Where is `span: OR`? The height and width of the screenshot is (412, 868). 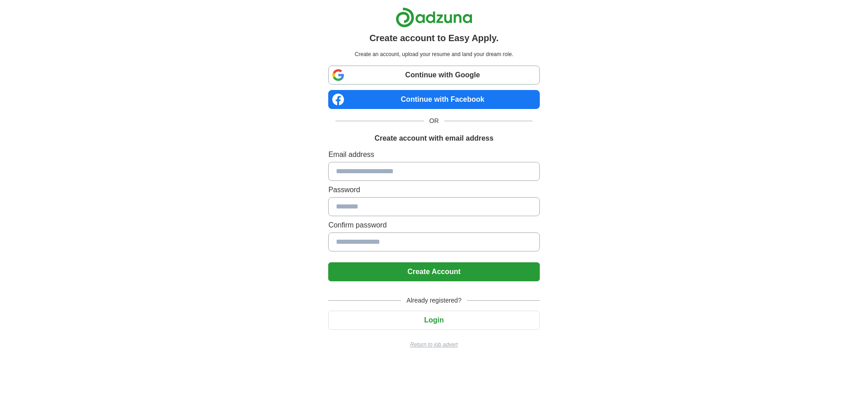 span: OR is located at coordinates (434, 121).